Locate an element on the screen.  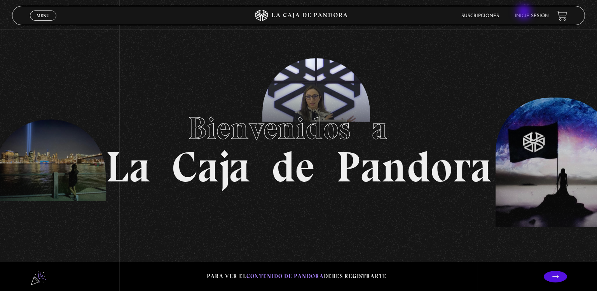
p: Para ver el debes registrarte is located at coordinates (297, 277).